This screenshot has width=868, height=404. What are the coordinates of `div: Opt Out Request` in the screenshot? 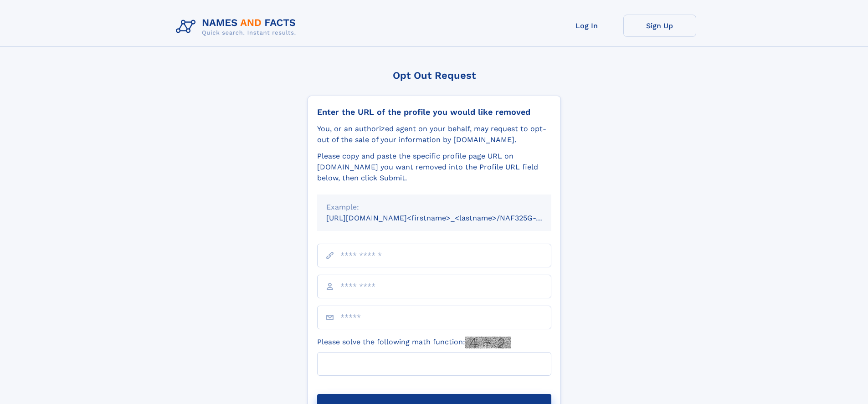 It's located at (434, 75).